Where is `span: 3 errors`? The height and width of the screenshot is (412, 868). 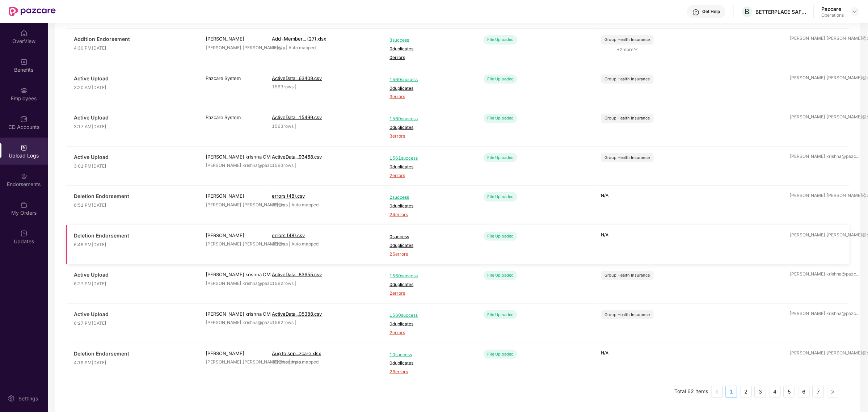 span: 3 errors is located at coordinates (430, 136).